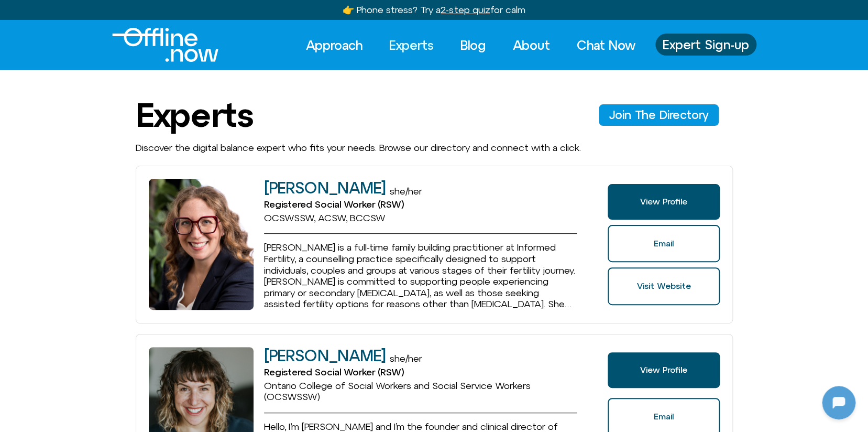 Image resolution: width=868 pixels, height=432 pixels. Describe the element at coordinates (165, 45) in the screenshot. I see `img: offline.now` at that location.